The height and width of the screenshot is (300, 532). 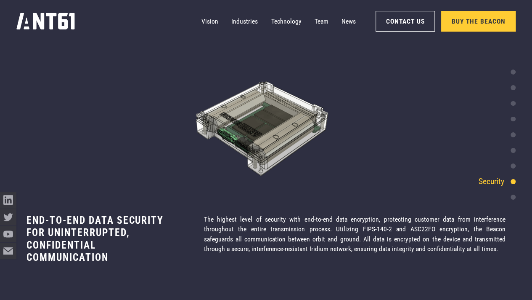 What do you see at coordinates (349, 21) in the screenshot?
I see `a: News` at bounding box center [349, 21].